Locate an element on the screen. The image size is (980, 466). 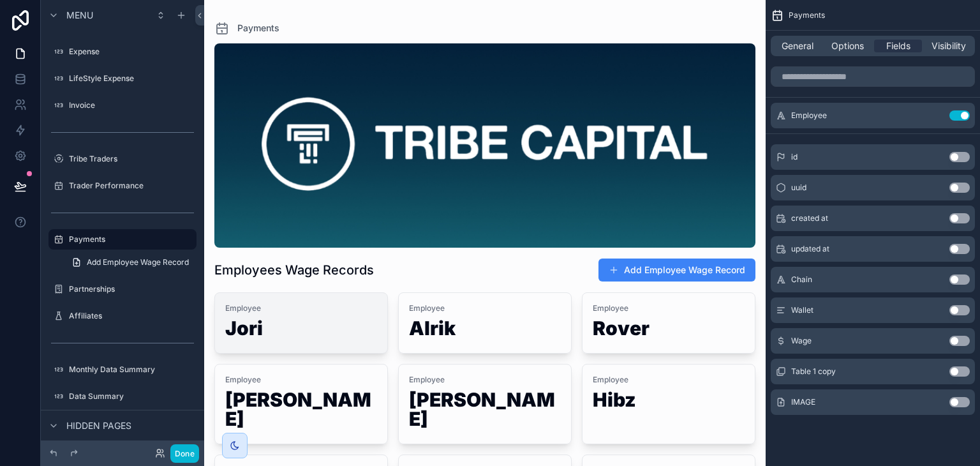
a: Partnerships is located at coordinates (122, 289).